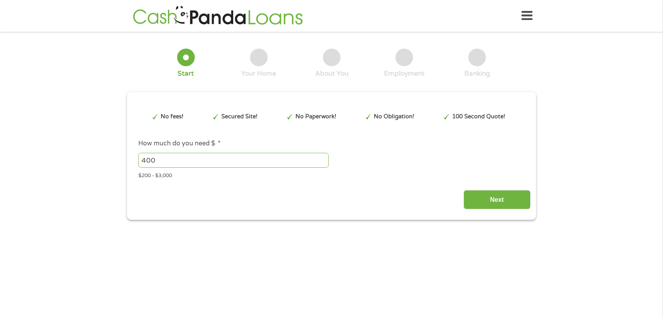 The height and width of the screenshot is (317, 663). I want to click on div: Your Home, so click(259, 74).